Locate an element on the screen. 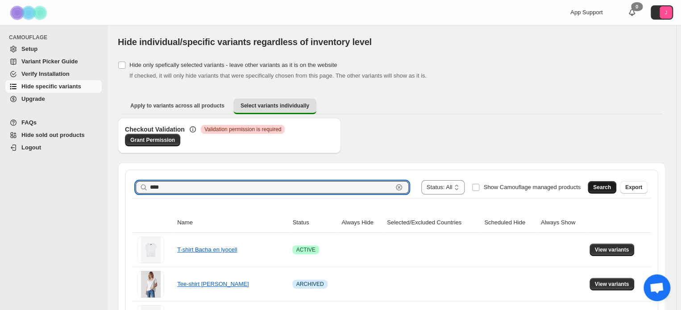 Image resolution: width=681 pixels, height=310 pixels. span: Validation permission is required is located at coordinates (243, 129).